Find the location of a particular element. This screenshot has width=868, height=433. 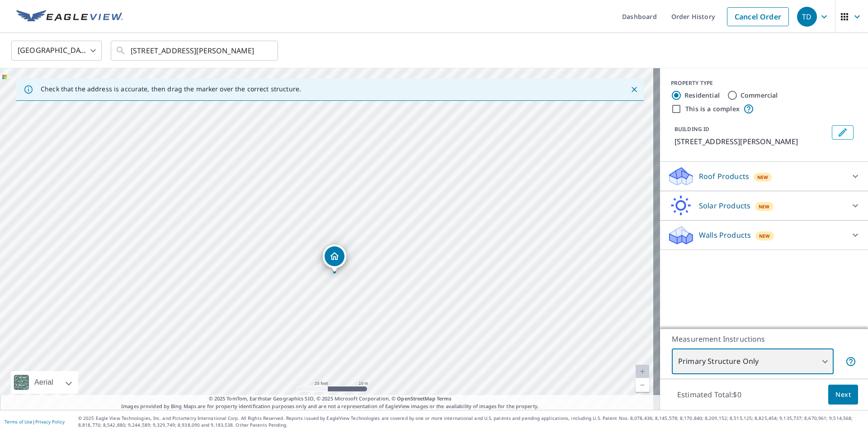

p: Walls Products is located at coordinates (725, 235).